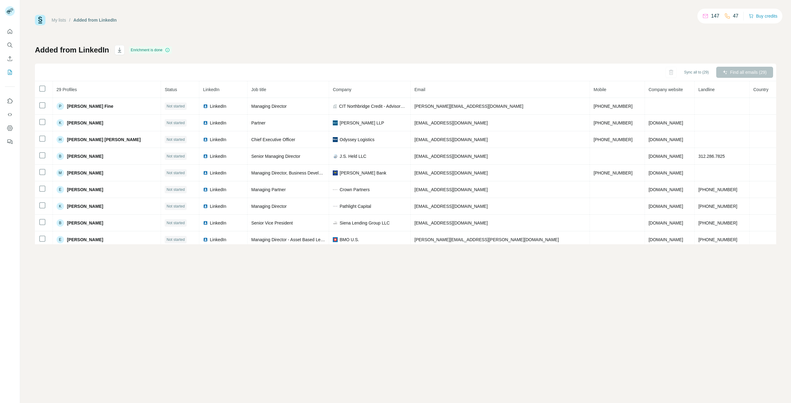 This screenshot has width=791, height=403. Describe the element at coordinates (711, 156) in the screenshot. I see `span: 312.286.7825` at that location.